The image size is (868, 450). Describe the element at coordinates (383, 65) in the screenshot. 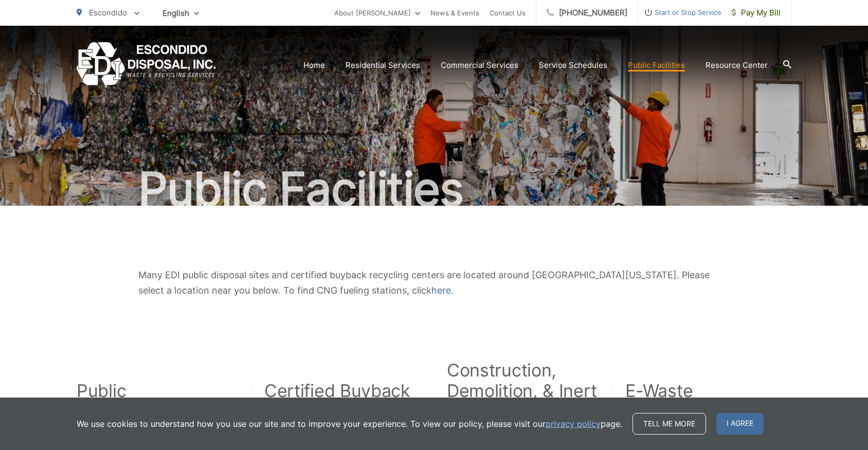

I see `a: Residential Services` at that location.